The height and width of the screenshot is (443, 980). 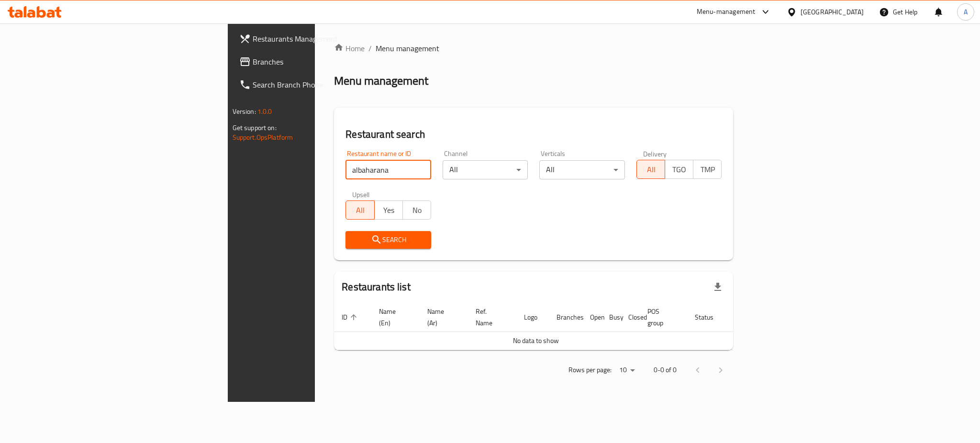 I want to click on a: Restaurants Management, so click(x=311, y=39).